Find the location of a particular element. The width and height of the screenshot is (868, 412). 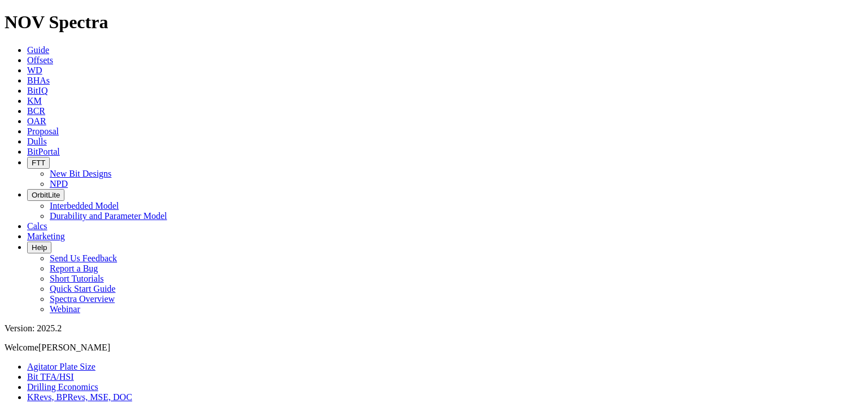

a: Proposal is located at coordinates (43, 131).